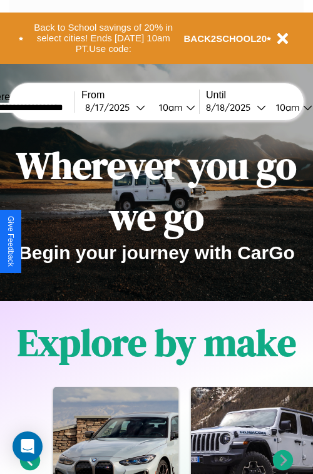 The image size is (313, 474). What do you see at coordinates (231, 107) in the screenshot?
I see `div: 8 / 18 / 2025` at bounding box center [231, 107].